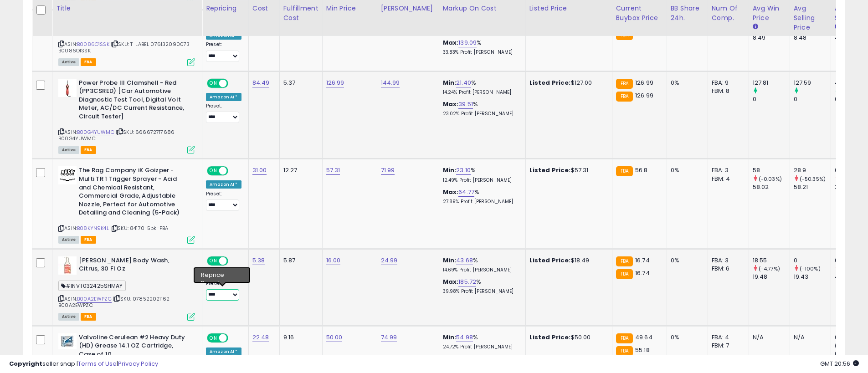  What do you see at coordinates (92, 286) in the screenshot?
I see `span: #INVT032425SHMAY` at bounding box center [92, 286].